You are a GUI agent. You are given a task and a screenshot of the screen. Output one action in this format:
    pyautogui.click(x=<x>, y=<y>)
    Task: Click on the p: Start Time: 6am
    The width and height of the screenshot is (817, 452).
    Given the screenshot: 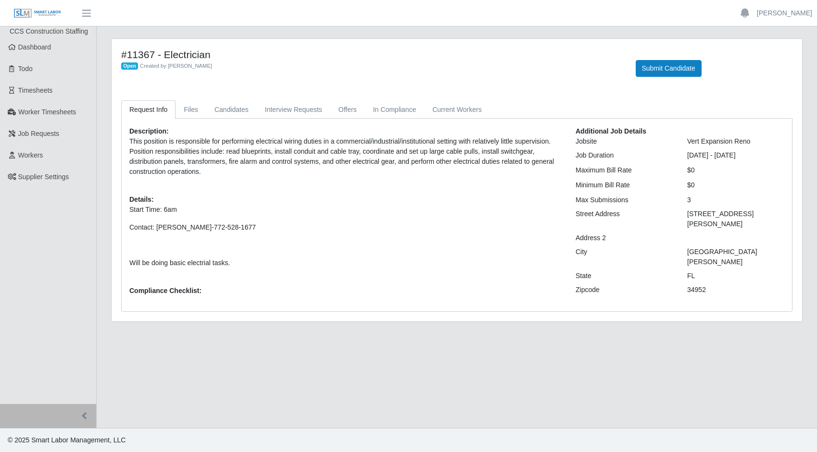 What is the action you would take?
    pyautogui.click(x=345, y=210)
    